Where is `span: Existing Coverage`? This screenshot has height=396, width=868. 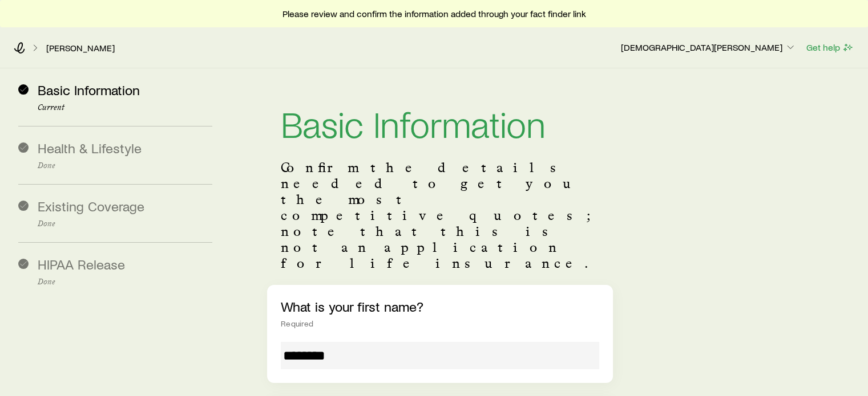 span: Existing Coverage is located at coordinates (90, 206).